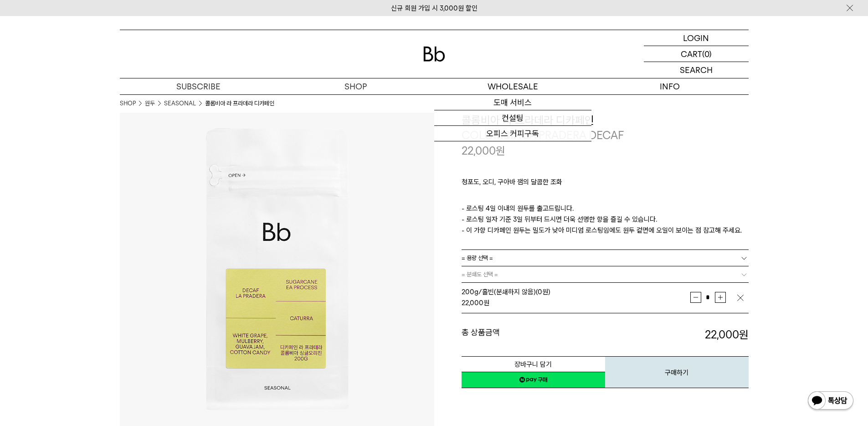 The image size is (868, 426). What do you see at coordinates (512, 103) in the screenshot?
I see `a: 도매 서비스` at bounding box center [512, 103].